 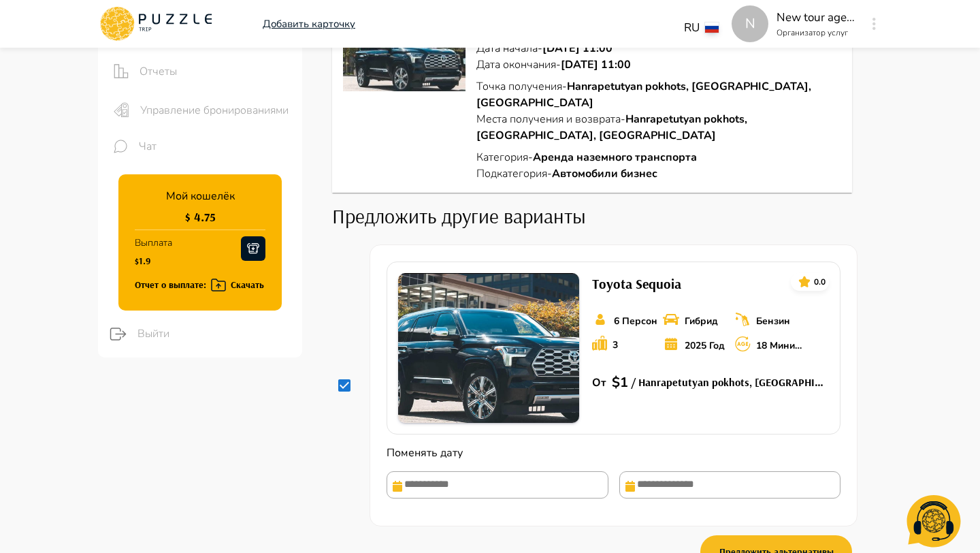 I want to click on h1: $ 4.75, so click(x=200, y=217).